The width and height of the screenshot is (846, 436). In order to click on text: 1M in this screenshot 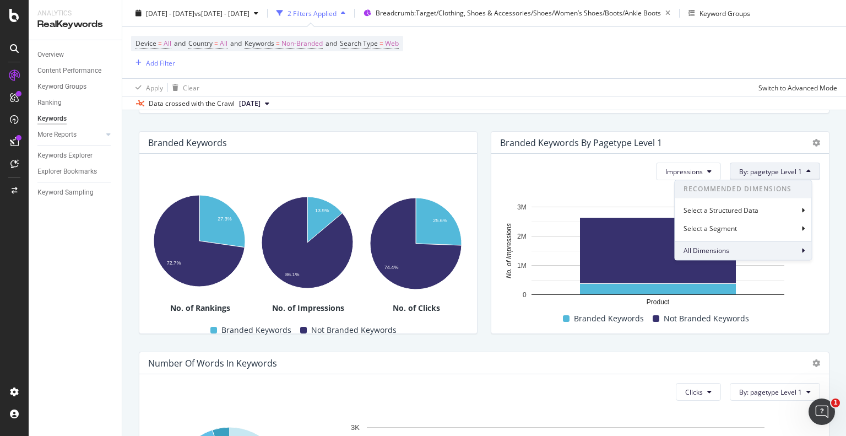, I will do `click(522, 266)`.